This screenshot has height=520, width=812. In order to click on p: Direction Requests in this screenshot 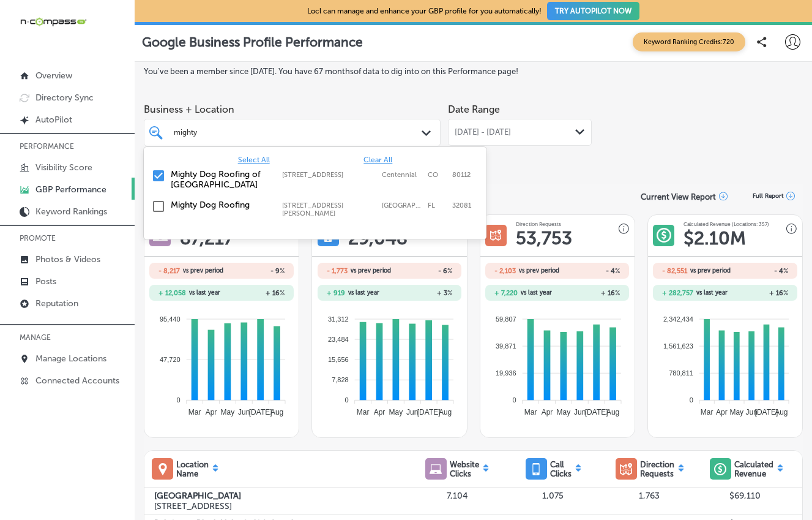, I will do `click(657, 468)`.